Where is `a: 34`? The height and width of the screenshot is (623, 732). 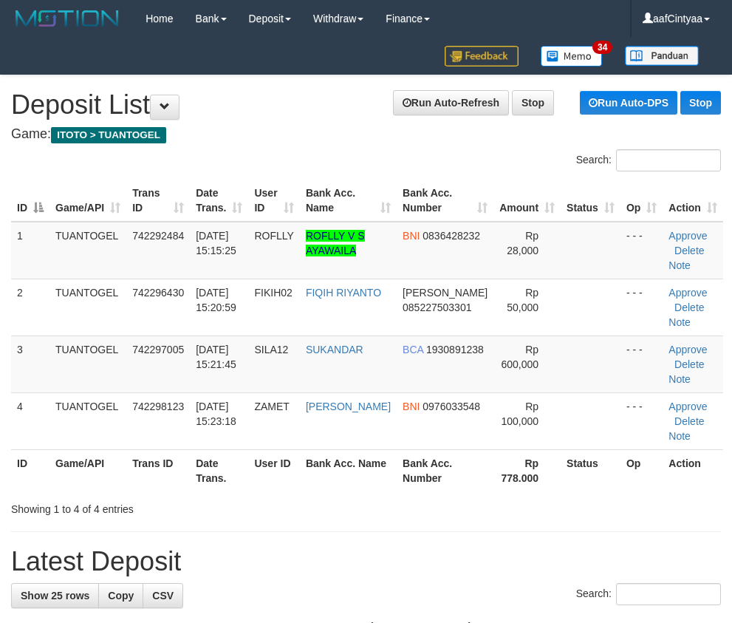
a: 34 is located at coordinates (572, 55).